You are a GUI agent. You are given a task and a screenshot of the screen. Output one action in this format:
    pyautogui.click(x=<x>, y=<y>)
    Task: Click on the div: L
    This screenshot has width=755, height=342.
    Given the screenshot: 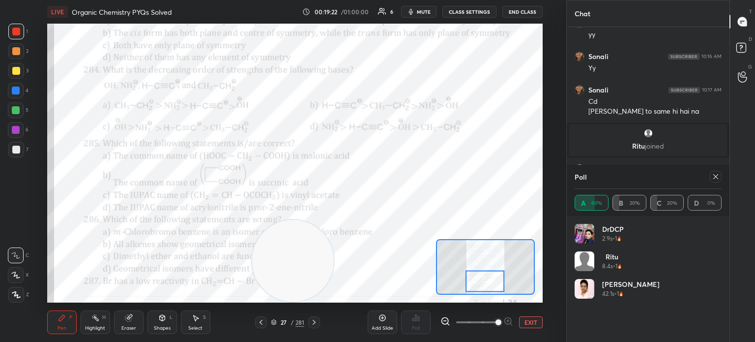 What is the action you would take?
    pyautogui.click(x=171, y=317)
    